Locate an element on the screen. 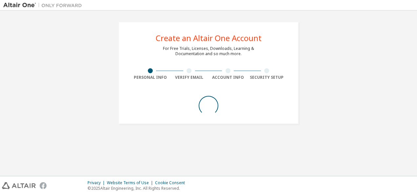 The height and width of the screenshot is (195, 417). div: Verify Email is located at coordinates (189, 77).